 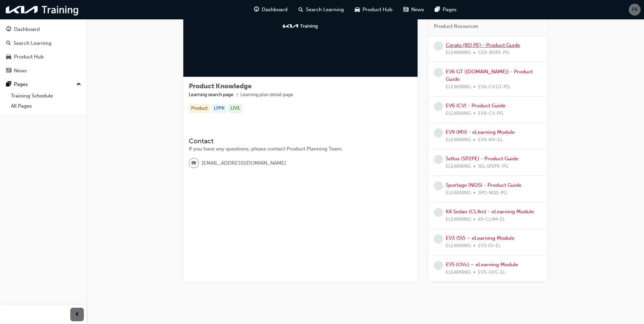 I want to click on a: EV3 (SV) – eLearning Module, so click(x=480, y=238).